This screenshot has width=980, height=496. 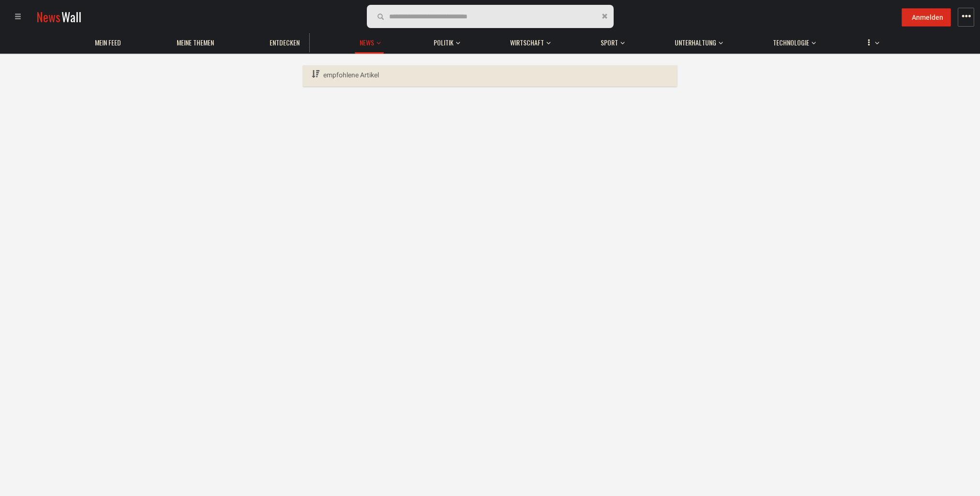 What do you see at coordinates (609, 43) in the screenshot?
I see `span: Sport` at bounding box center [609, 43].